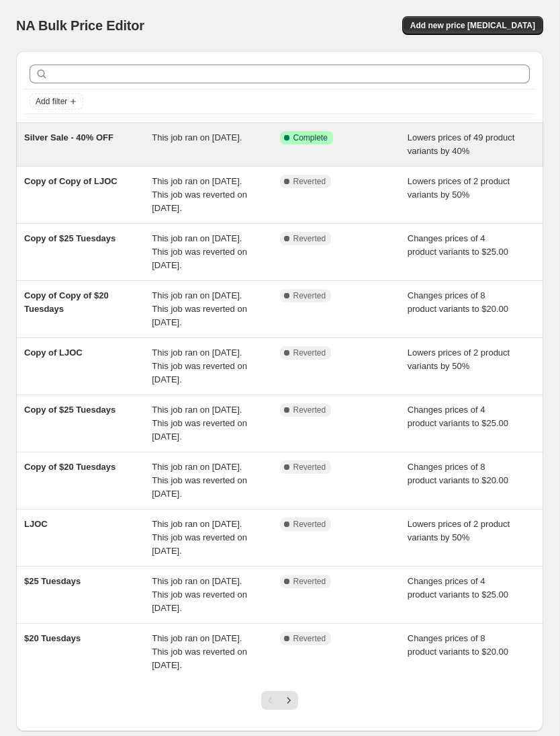 The image size is (560, 736). Describe the element at coordinates (53, 580) in the screenshot. I see `span: $25 Tuesdays` at that location.